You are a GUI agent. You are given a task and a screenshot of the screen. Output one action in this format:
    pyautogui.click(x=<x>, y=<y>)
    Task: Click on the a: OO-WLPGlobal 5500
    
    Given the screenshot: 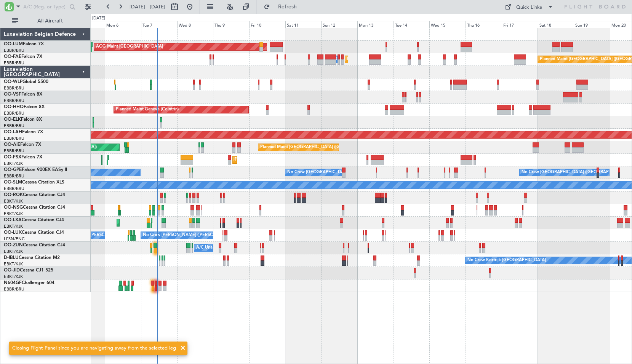 What is the action you would take?
    pyautogui.click(x=26, y=82)
    